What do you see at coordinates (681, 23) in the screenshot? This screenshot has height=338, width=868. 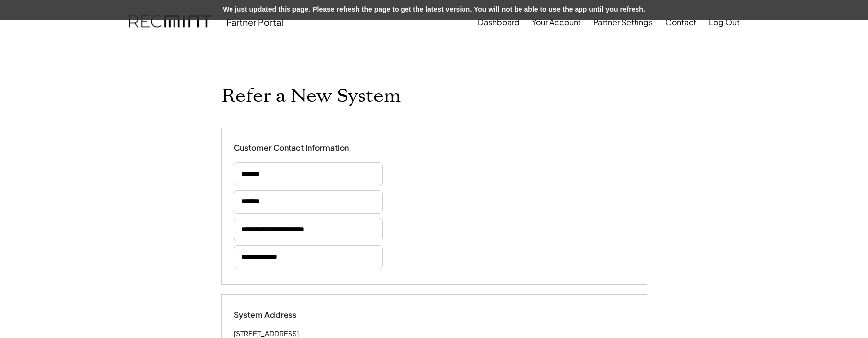 I see `button: Contact` at bounding box center [681, 23].